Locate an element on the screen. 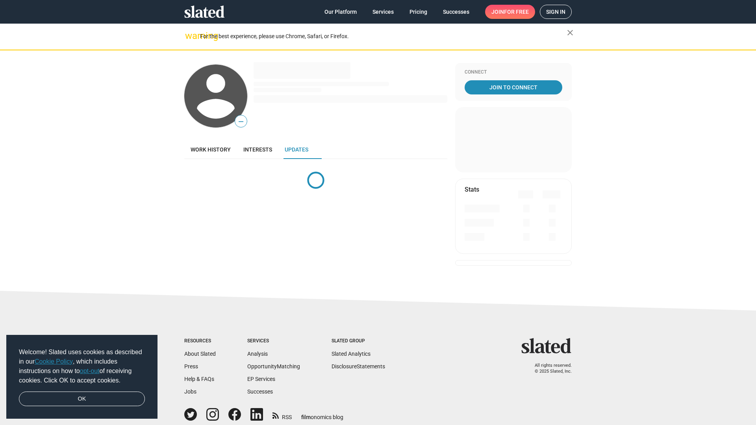 Image resolution: width=756 pixels, height=425 pixels. span: Pricing is located at coordinates (418, 12).